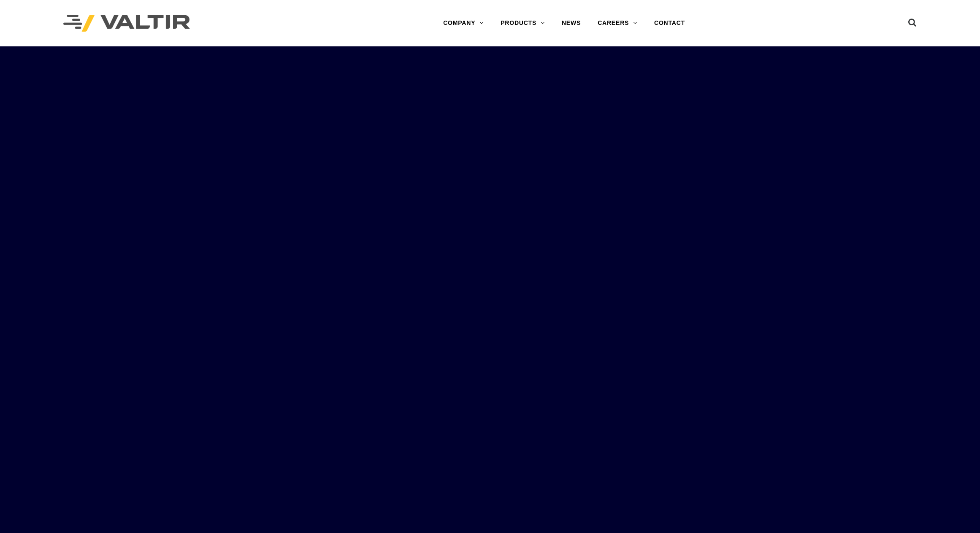 The height and width of the screenshot is (533, 980). Describe the element at coordinates (127, 23) in the screenshot. I see `img: Valtir` at that location.